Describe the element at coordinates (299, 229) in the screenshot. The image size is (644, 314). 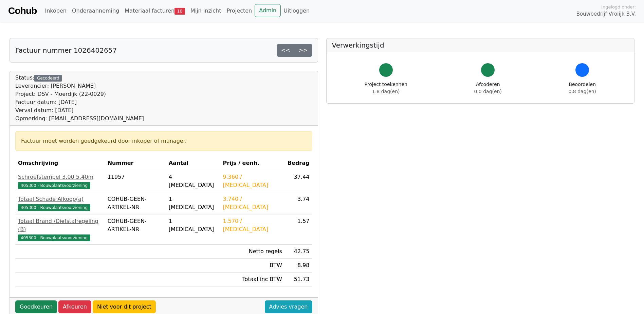
I see `td: 1.57` at that location.